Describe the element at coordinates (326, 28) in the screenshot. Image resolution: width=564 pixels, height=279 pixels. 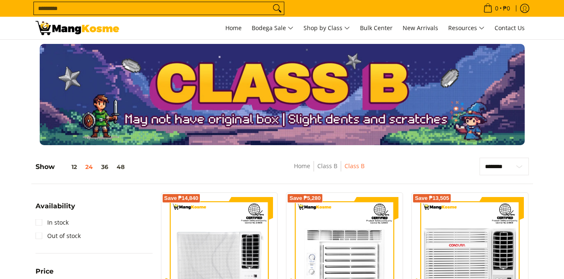
I see `span: Shop by Class` at that location.